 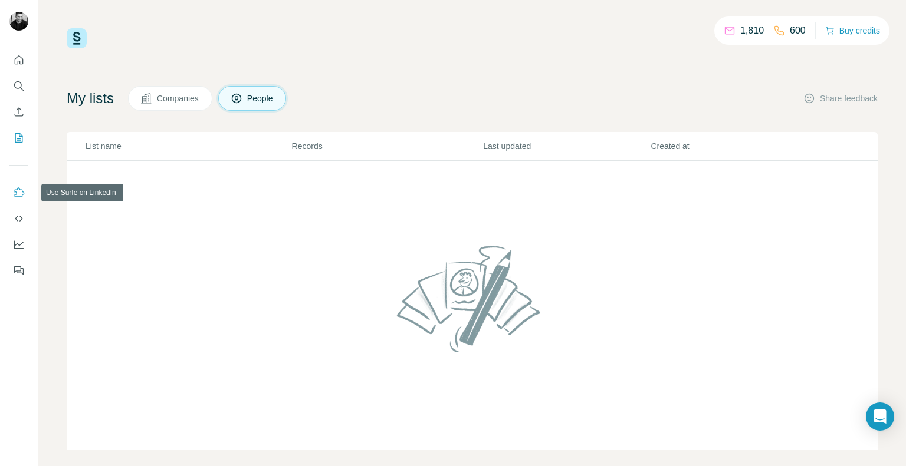 What do you see at coordinates (752, 31) in the screenshot?
I see `p: 1,810` at bounding box center [752, 31].